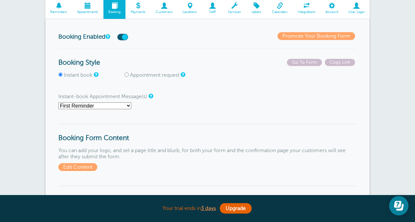  I want to click on a: Upgrade, so click(236, 208).